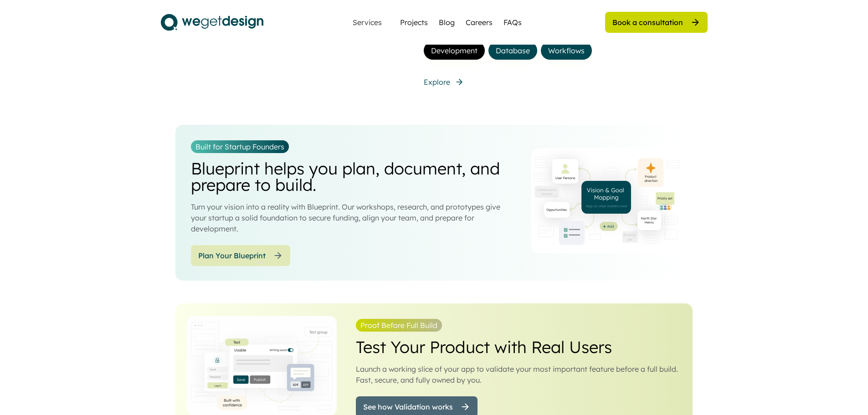 This screenshot has width=868, height=415. Describe the element at coordinates (484, 347) in the screenshot. I see `div: Test Your Product with Real Users` at that location.